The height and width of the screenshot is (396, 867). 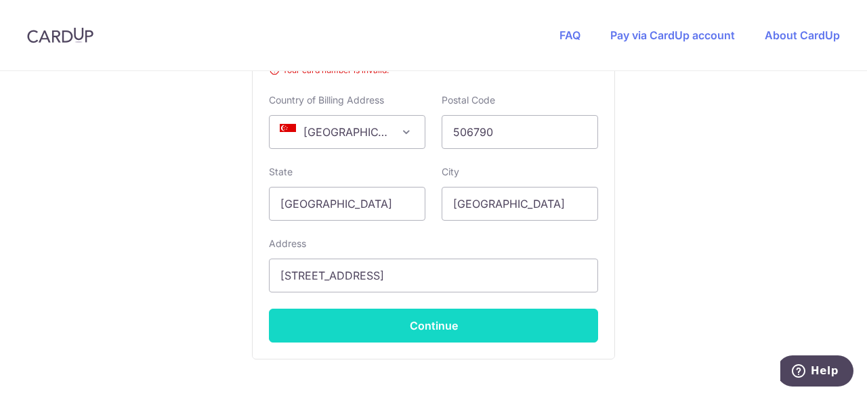 I want to click on label: Address, so click(x=287, y=244).